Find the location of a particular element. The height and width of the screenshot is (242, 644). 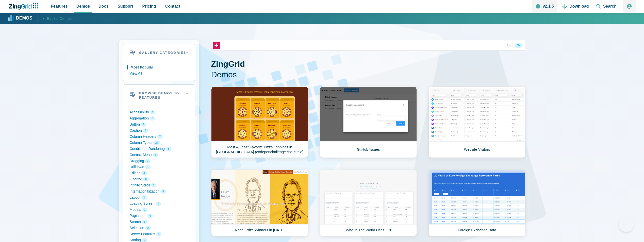

button: Drilldown 1 is located at coordinates (159, 167).